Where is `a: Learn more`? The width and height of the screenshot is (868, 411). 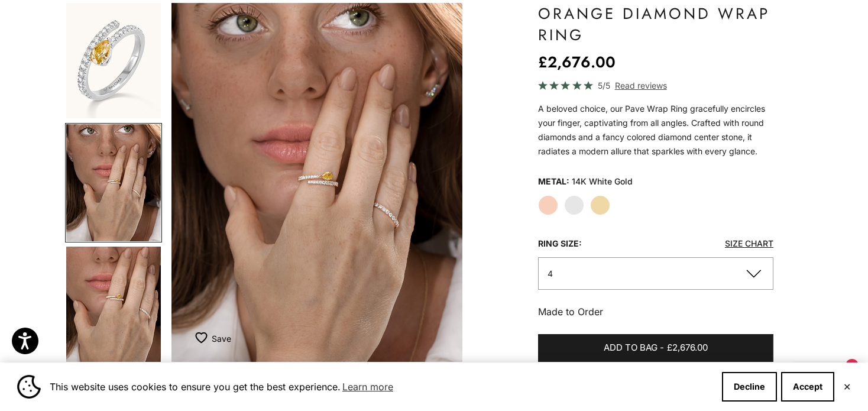
a: Learn more is located at coordinates (368, 386).